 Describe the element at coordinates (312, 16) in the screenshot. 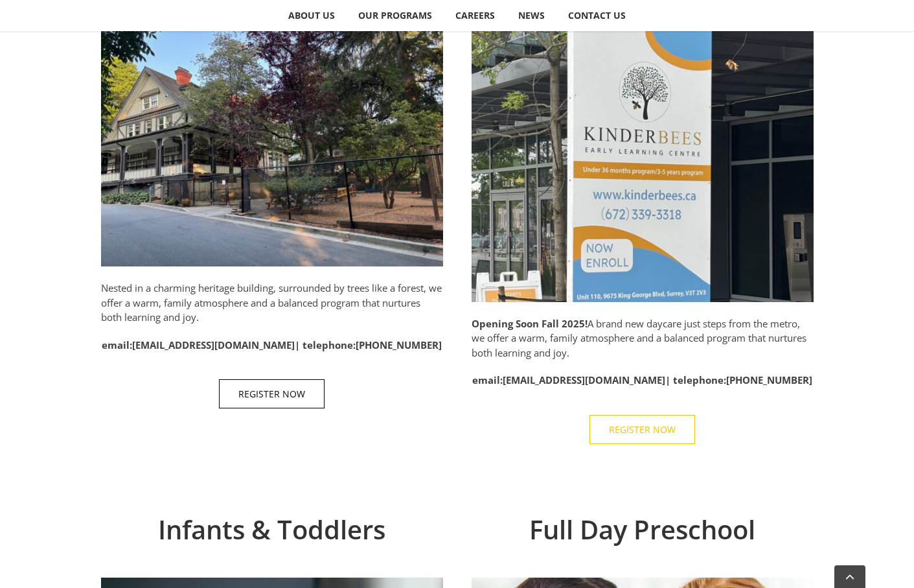

I see `a: ABOUT US` at that location.